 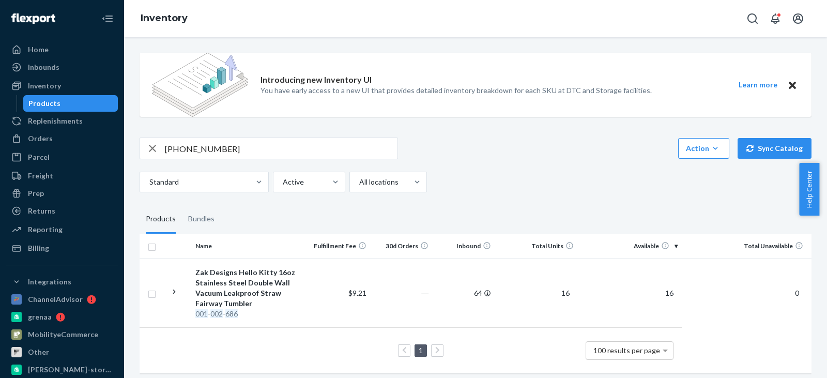 I want to click on a: Billing, so click(x=62, y=248).